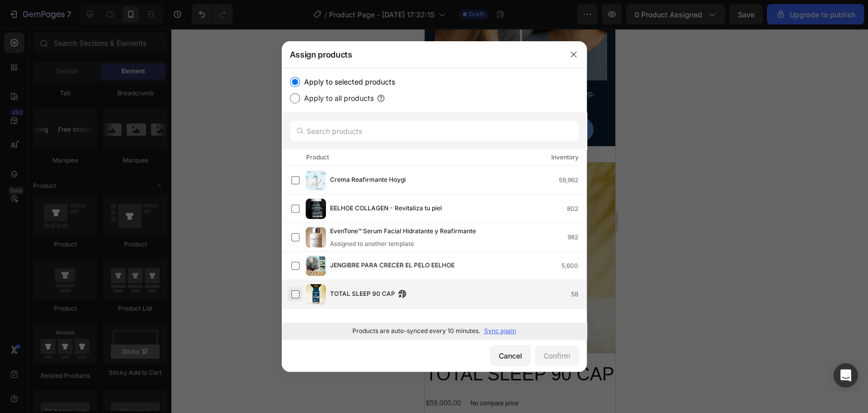 Image resolution: width=868 pixels, height=413 pixels. Describe the element at coordinates (95, 101) in the screenshot. I see `p: QUIERO MI CAMBIO – 20% OFF HOY` at that location.